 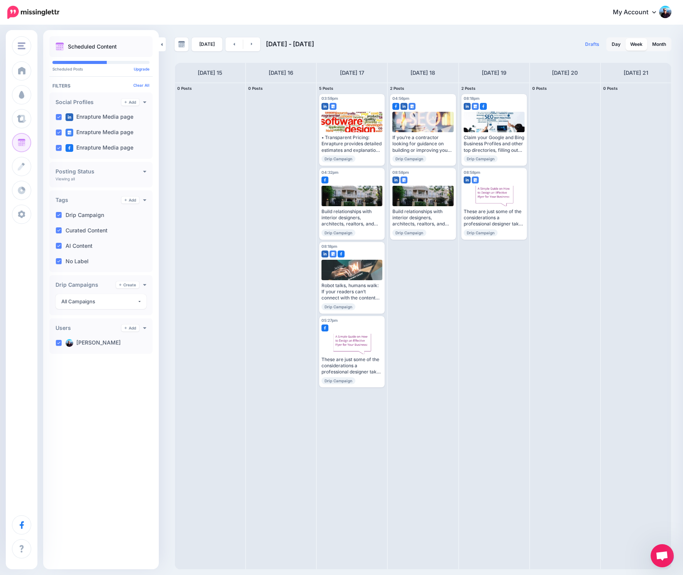 What do you see at coordinates (616, 44) in the screenshot?
I see `a: Day` at bounding box center [616, 44].